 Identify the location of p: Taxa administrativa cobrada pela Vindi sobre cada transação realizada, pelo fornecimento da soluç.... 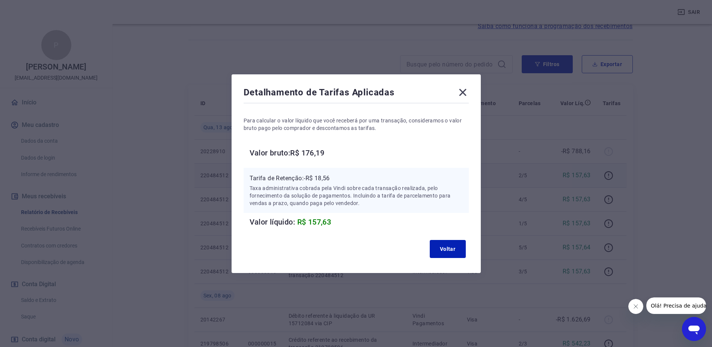
(356, 196).